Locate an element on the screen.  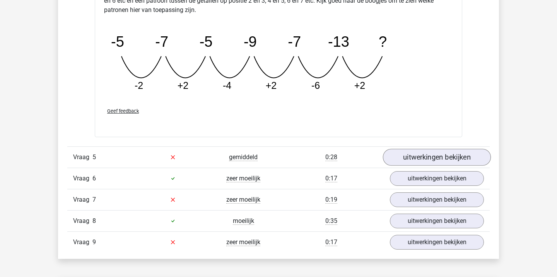
tspan: -13 is located at coordinates (338, 42).